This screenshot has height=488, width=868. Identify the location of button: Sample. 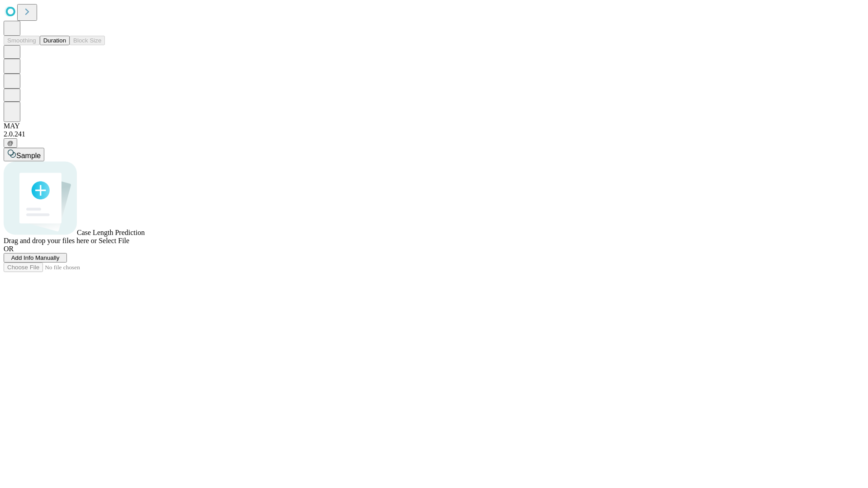
(24, 155).